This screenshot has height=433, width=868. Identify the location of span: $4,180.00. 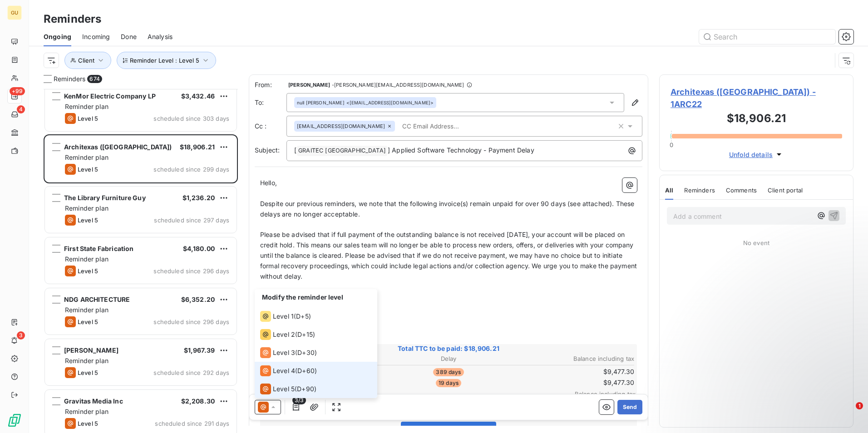
(199, 249).